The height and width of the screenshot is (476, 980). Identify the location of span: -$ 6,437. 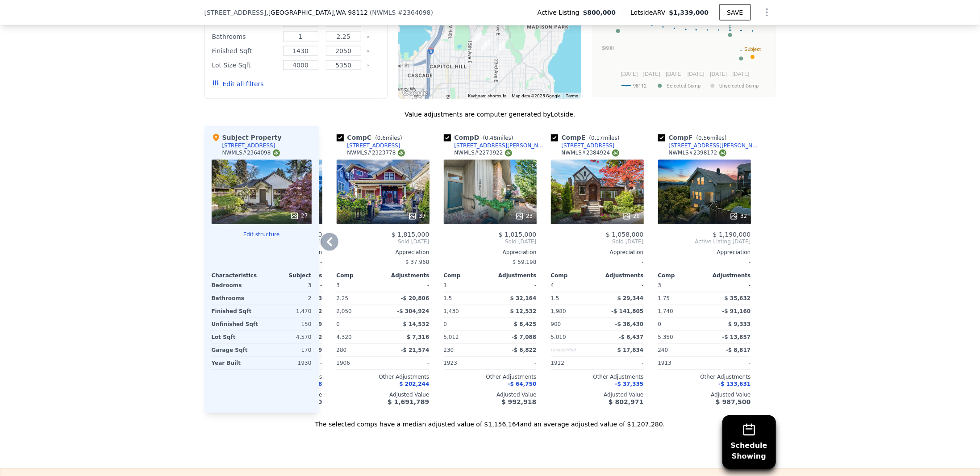
(631, 338).